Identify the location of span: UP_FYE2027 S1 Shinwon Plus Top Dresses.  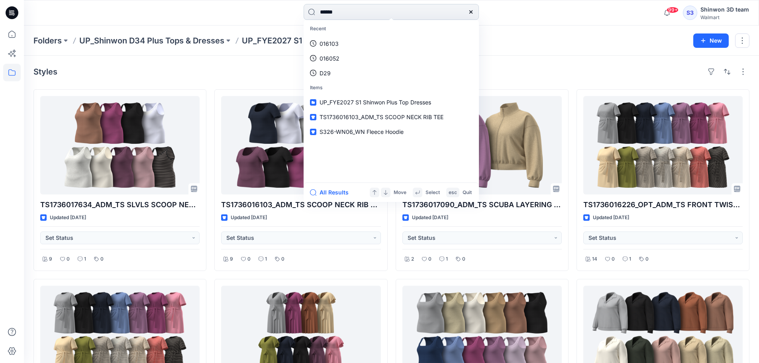
(375, 102).